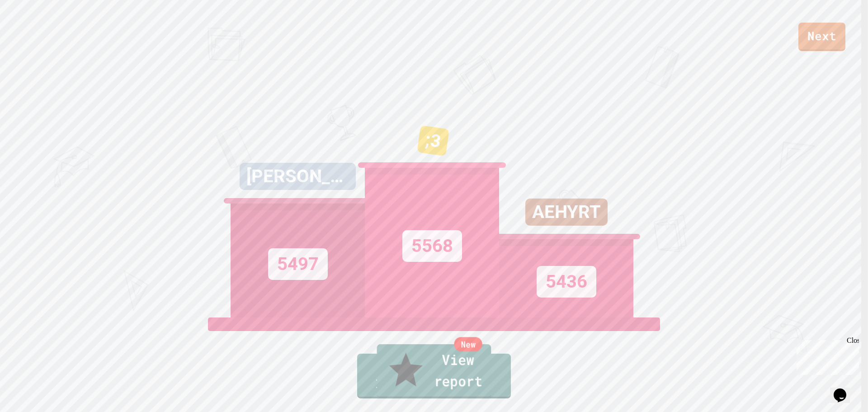 This screenshot has width=868, height=412. Describe the element at coordinates (567, 212) in the screenshot. I see `div: AEHYRT` at that location.